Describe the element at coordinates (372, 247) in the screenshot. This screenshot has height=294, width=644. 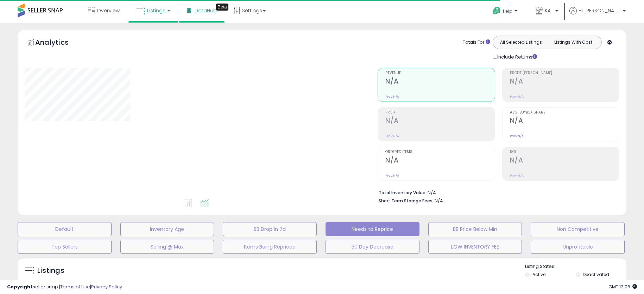
I see `button: 30 Day Decrease` at that location.